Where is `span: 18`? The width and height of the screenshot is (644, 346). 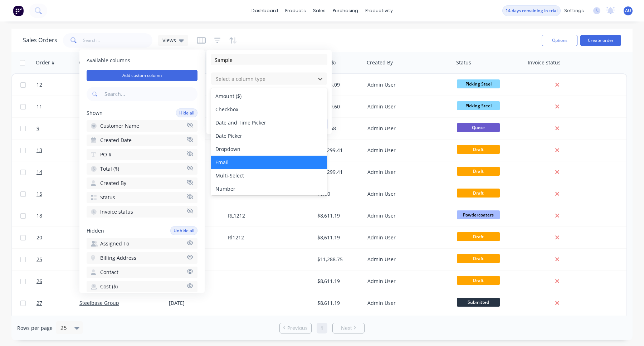 span: 18 is located at coordinates (39, 216).